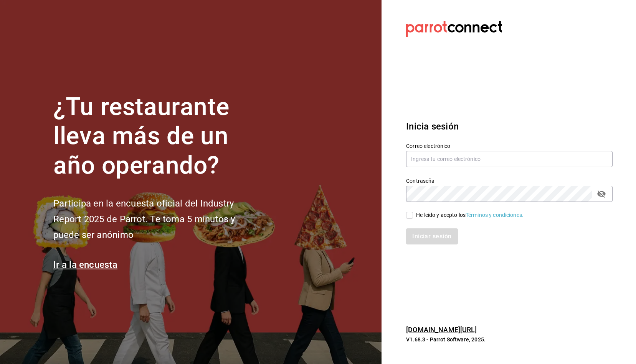 The height and width of the screenshot is (364, 636). Describe the element at coordinates (509, 340) in the screenshot. I see `p: V1.68.3 - Parrot Software, 2025.` at that location.